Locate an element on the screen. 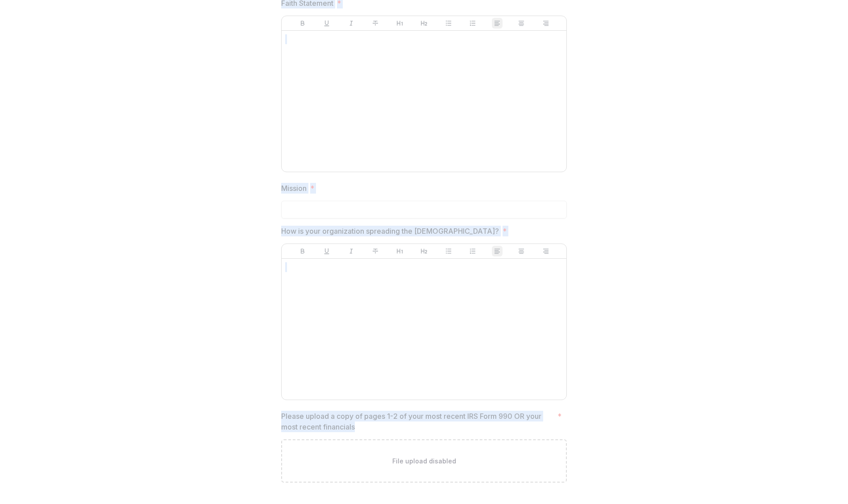 This screenshot has width=848, height=504. p: Please upload a copy of pages 1-2 of your most recent IRS Form 990 OR your most recent financials is located at coordinates (417, 422).